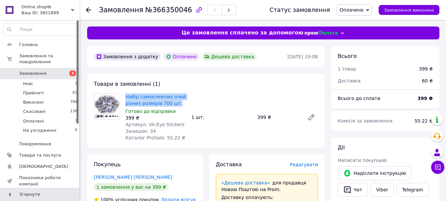 The height and width of the screenshot is (201, 446). I want to click on div: Дешева доставка, so click(229, 56).